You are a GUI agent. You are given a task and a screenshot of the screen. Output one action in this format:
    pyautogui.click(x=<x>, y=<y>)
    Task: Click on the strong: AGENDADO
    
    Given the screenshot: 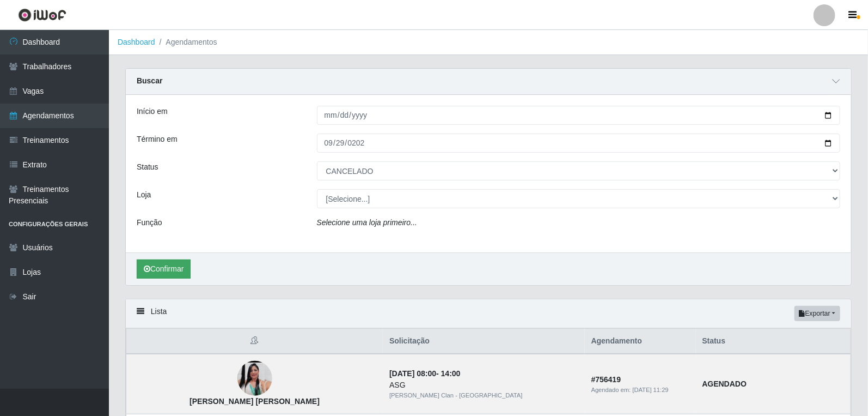 What is the action you would take?
    pyautogui.click(x=724, y=384)
    